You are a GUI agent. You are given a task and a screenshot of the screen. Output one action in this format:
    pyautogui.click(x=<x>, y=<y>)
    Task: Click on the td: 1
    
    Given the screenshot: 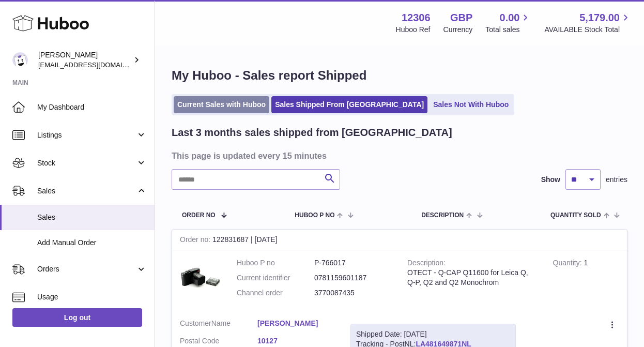 What is the action you would take?
    pyautogui.click(x=586, y=280)
    